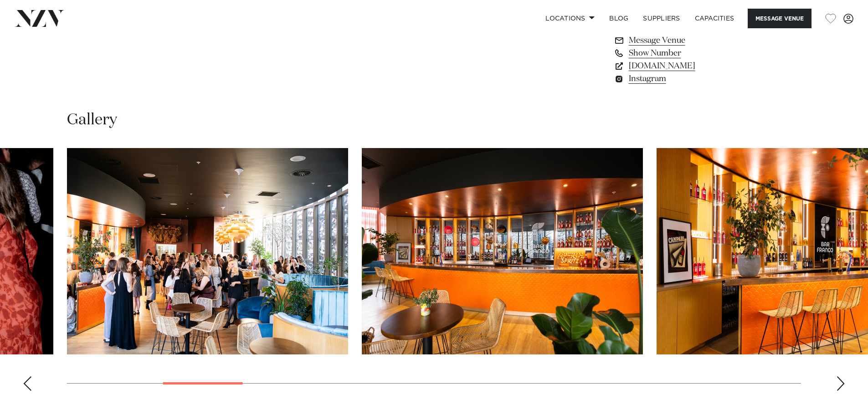  Describe the element at coordinates (502, 251) in the screenshot. I see `swiper-slide: 5 / 23` at that location.